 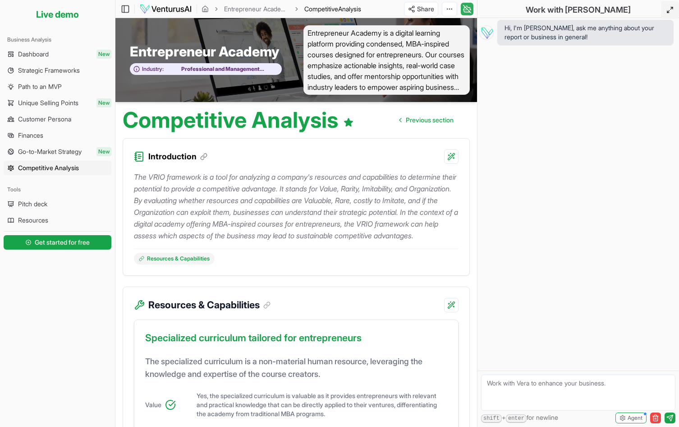 What do you see at coordinates (63, 242) in the screenshot?
I see `span: Get started for free` at bounding box center [63, 242].